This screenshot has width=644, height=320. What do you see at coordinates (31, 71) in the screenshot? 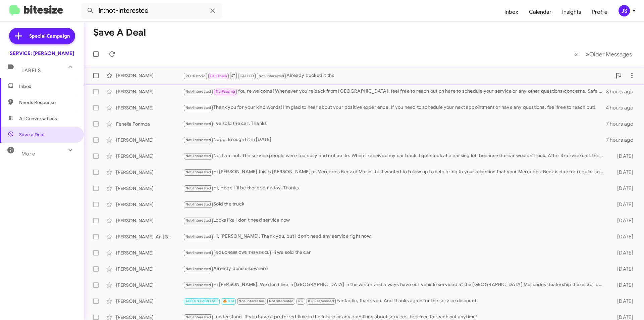
I see `span: Labels` at bounding box center [31, 71].